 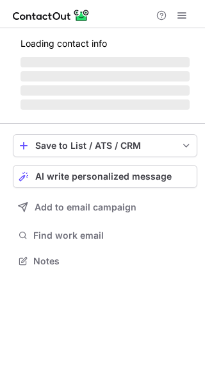 What do you see at coordinates (51, 15) in the screenshot?
I see `img: ContactOut v5.3.10` at bounding box center [51, 15].